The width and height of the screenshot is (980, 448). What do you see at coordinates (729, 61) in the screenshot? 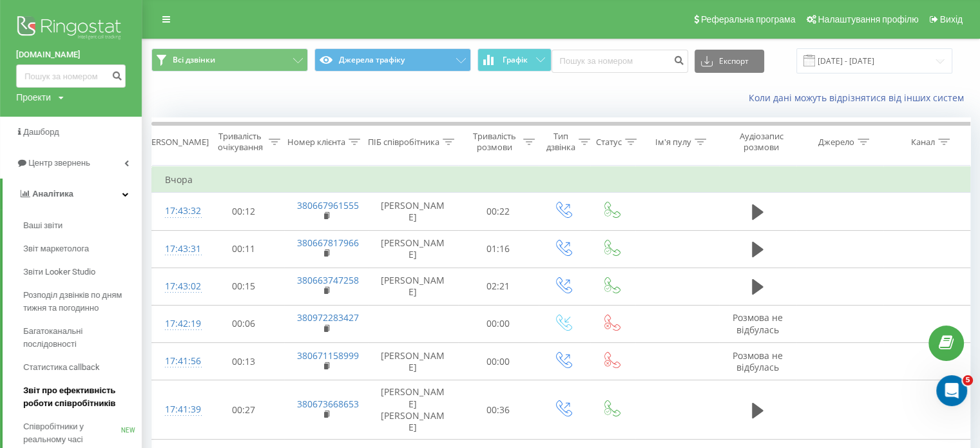
I see `button: Експорт` at bounding box center [729, 61].